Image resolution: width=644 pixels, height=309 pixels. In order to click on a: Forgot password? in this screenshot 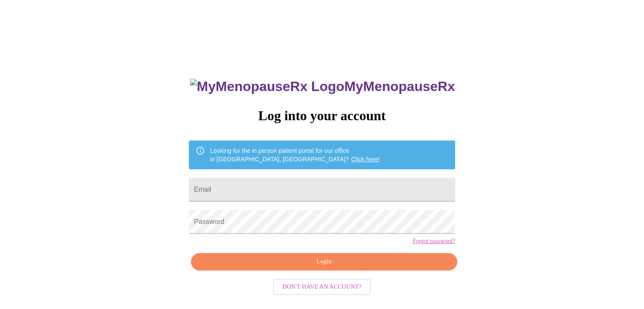, I will do `click(434, 242)`.